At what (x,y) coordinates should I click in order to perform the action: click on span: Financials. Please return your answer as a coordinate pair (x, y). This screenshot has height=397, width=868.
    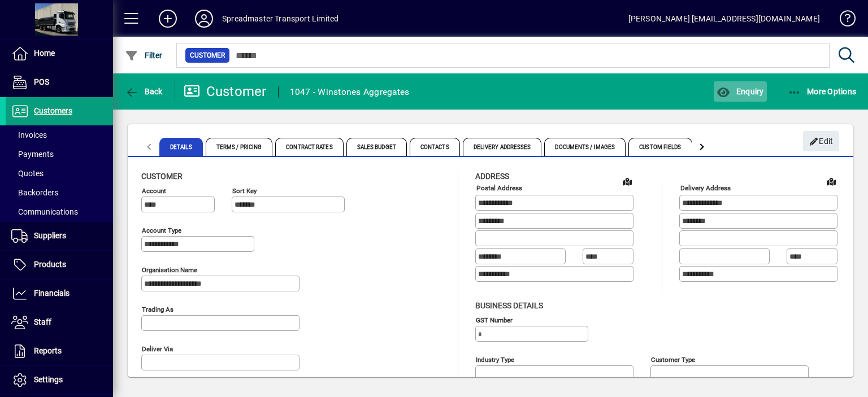
    Looking at the image, I should click on (51, 293).